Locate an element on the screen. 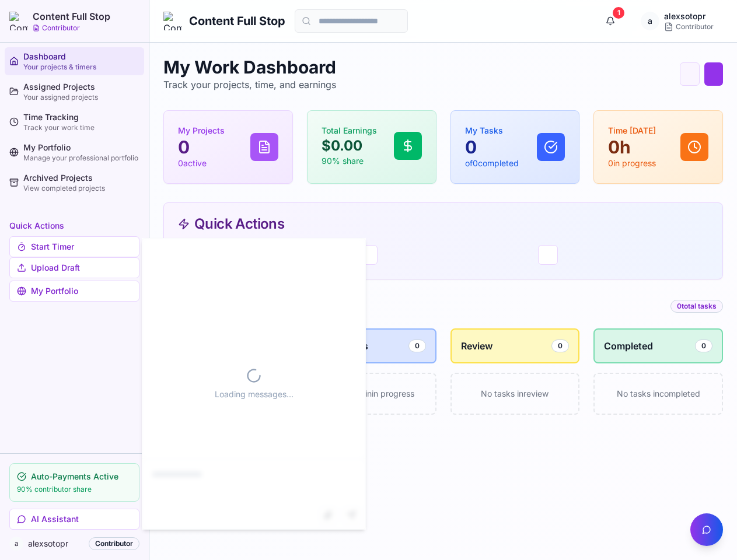 The height and width of the screenshot is (560, 737). a: Archived ProjectsView completed projects is located at coordinates (74, 183).